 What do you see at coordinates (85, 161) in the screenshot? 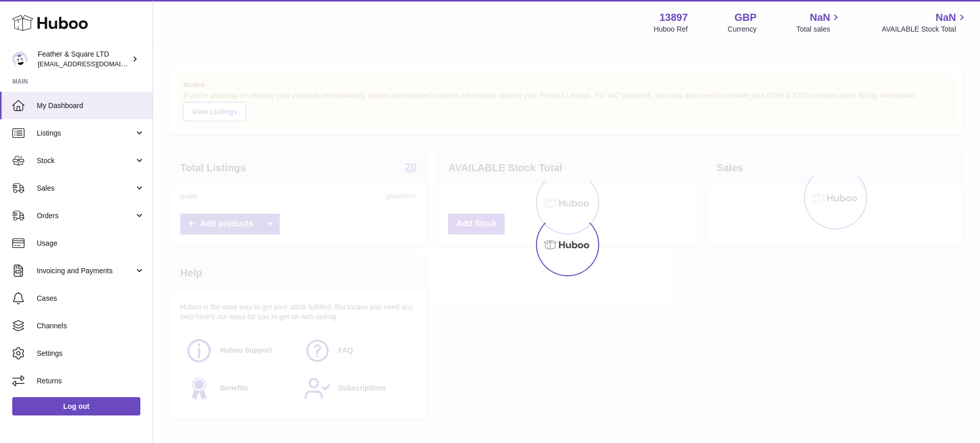
I see `span: Stock` at bounding box center [85, 161].